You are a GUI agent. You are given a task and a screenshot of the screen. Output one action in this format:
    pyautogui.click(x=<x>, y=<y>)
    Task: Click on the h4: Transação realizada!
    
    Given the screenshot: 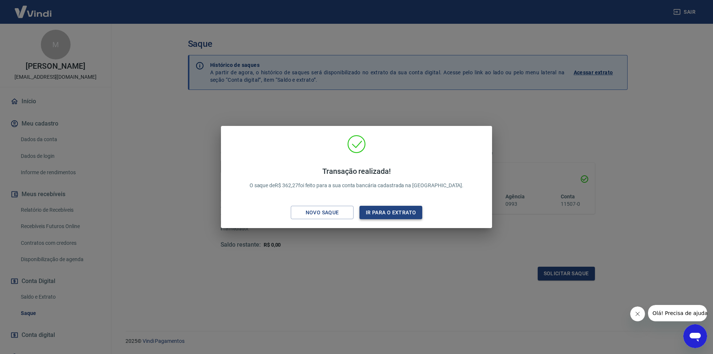 What is the action you would take?
    pyautogui.click(x=357, y=171)
    